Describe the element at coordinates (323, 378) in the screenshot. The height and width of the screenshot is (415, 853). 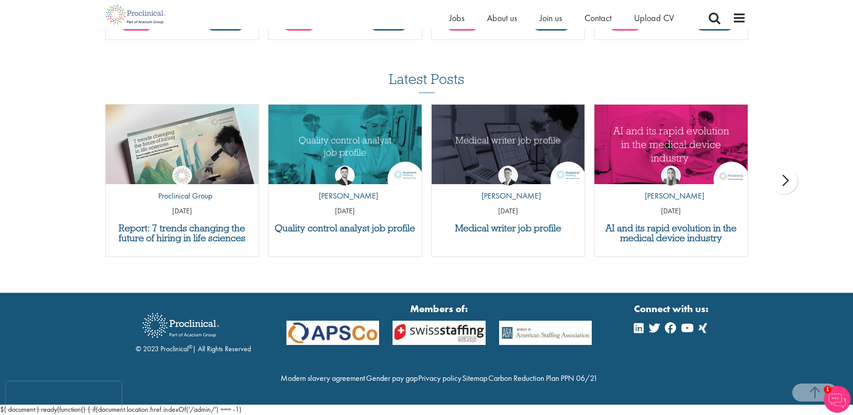
I see `a: Modern slavery agreement` at that location.